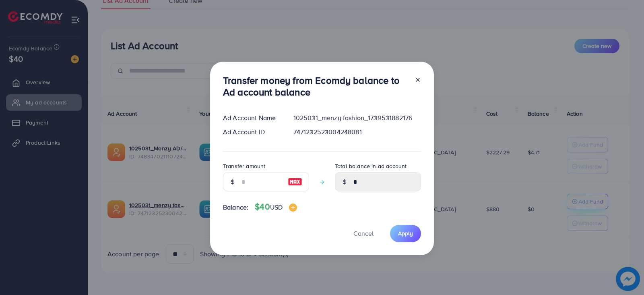  What do you see at coordinates (252, 117) in the screenshot?
I see `div: Ad Account Name` at bounding box center [252, 117].